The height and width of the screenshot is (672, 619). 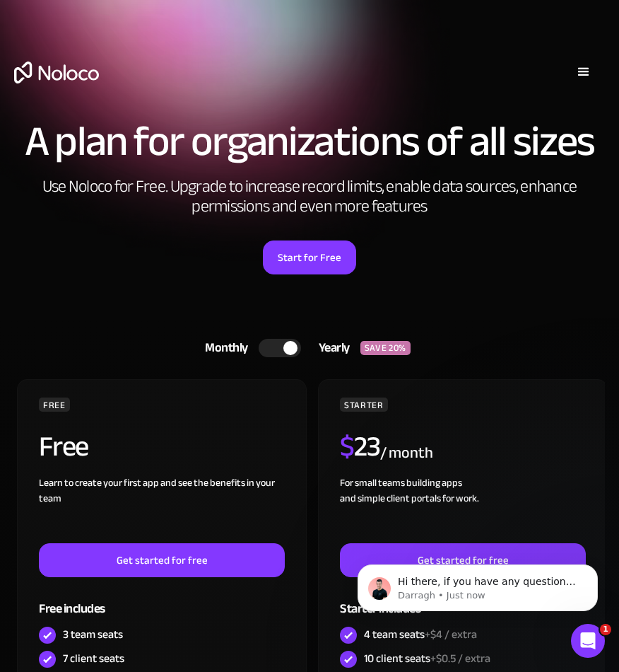 I want to click on div: Learn to create your first app and see the benefits in your team ‍, so click(x=162, y=509).